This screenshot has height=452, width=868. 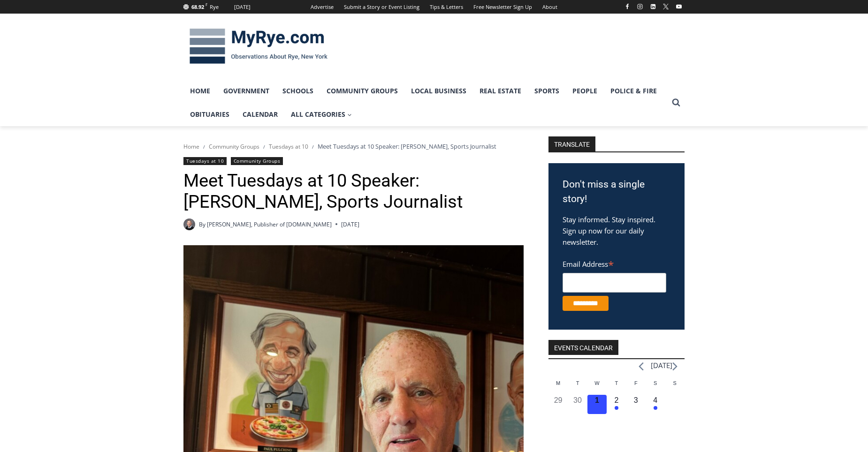 What do you see at coordinates (655, 404) in the screenshot?
I see `button: 4 Has events` at bounding box center [655, 404].